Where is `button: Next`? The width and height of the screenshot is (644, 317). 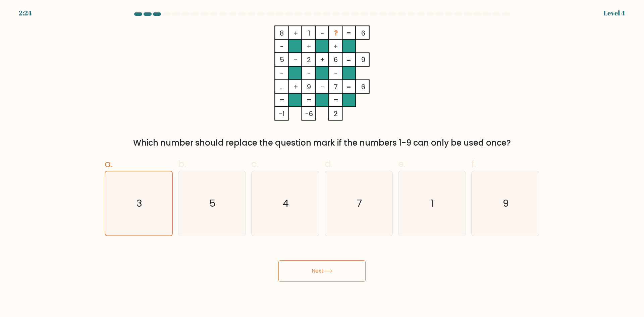
button: Next is located at coordinates (322, 271).